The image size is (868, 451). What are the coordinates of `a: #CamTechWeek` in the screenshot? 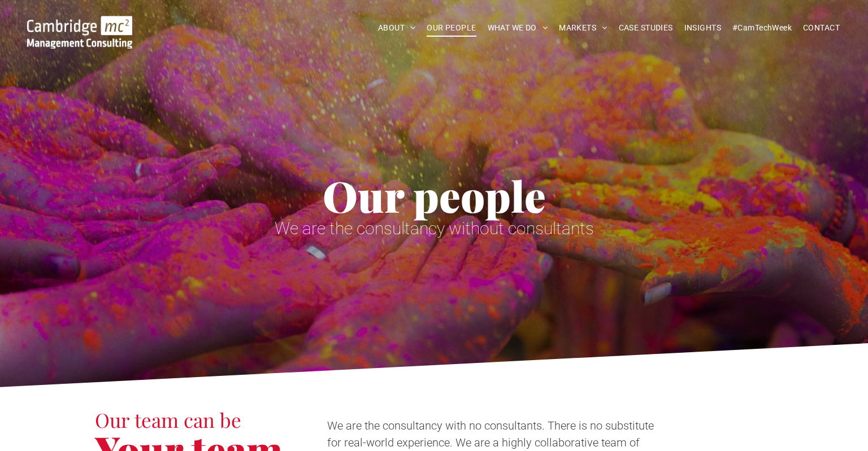 It's located at (762, 28).